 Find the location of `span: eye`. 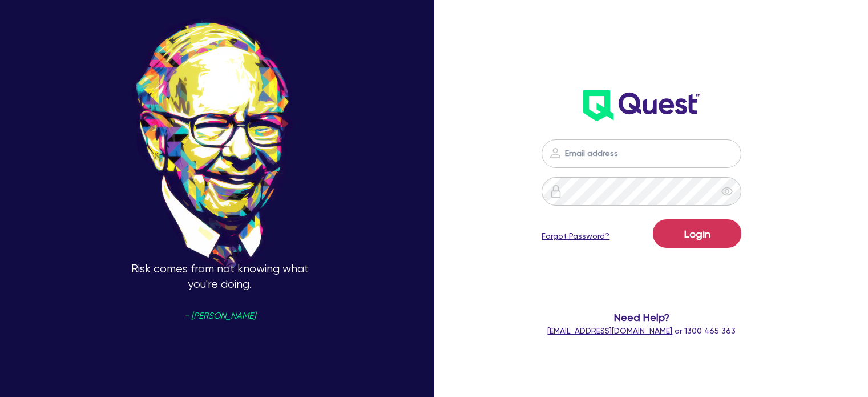

span: eye is located at coordinates (728, 191).